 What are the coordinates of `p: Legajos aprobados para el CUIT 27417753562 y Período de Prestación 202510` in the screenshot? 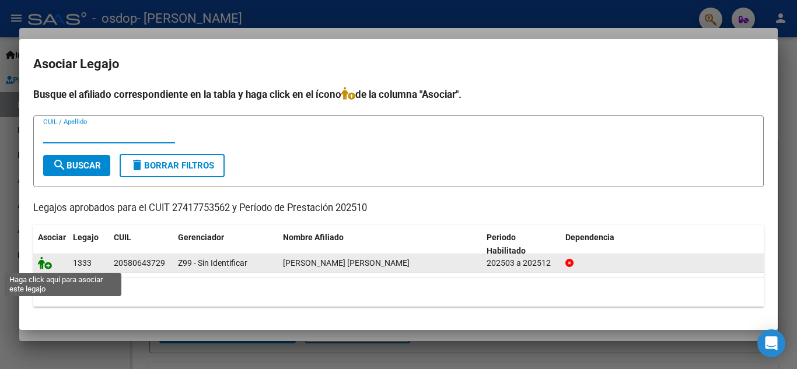 It's located at (398, 208).